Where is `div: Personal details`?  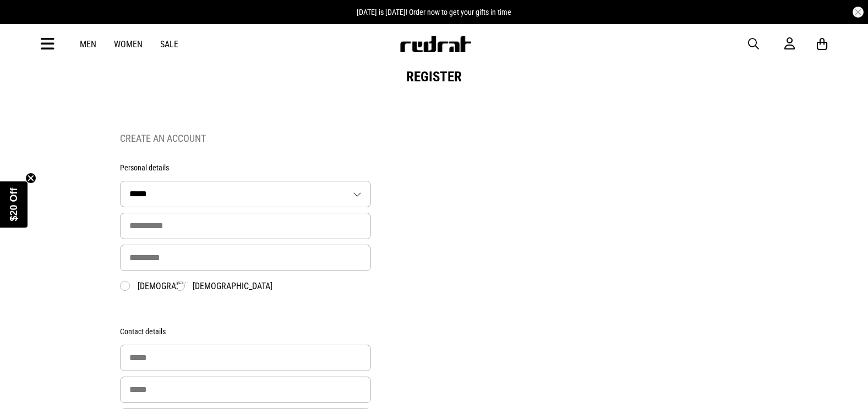
div: Personal details is located at coordinates (245, 172).